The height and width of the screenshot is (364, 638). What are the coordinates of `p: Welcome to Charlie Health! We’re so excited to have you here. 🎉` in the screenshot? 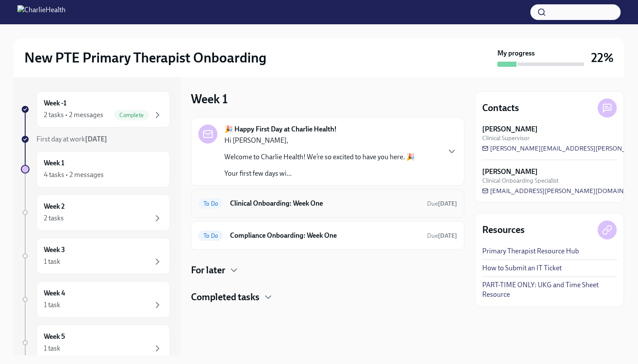 It's located at (320, 157).